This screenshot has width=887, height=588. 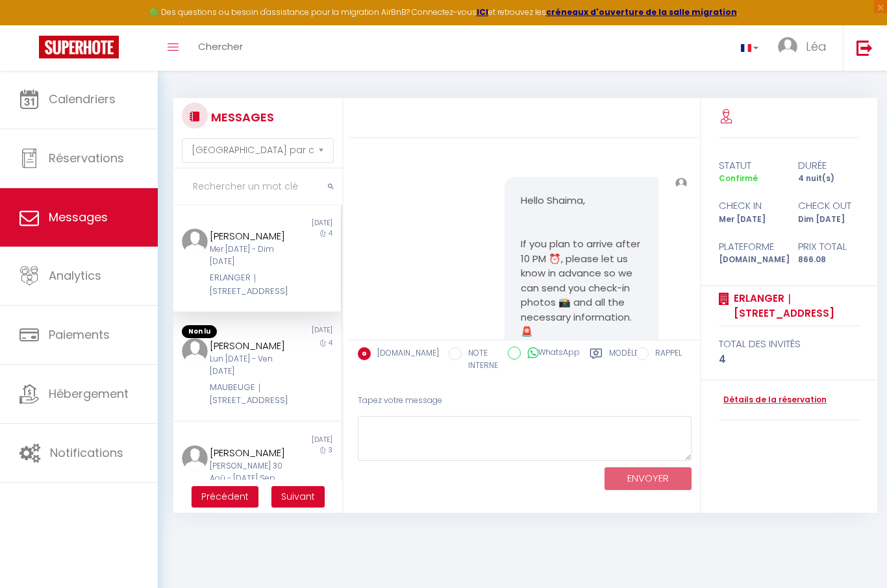 I want to click on span: Paiements, so click(x=79, y=335).